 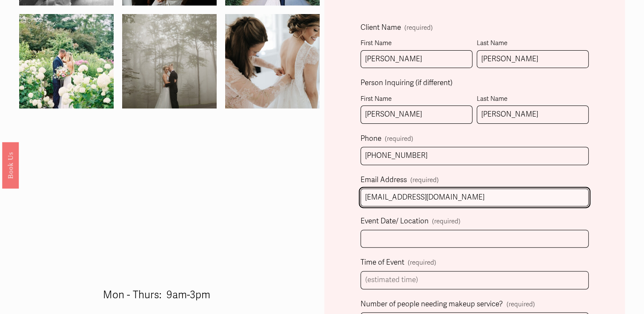 I want to click on span: Event Date/ Location, so click(x=395, y=221).